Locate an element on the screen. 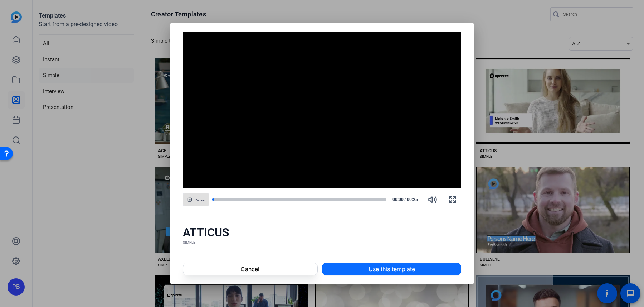  div: SIMPLE is located at coordinates (322, 243).